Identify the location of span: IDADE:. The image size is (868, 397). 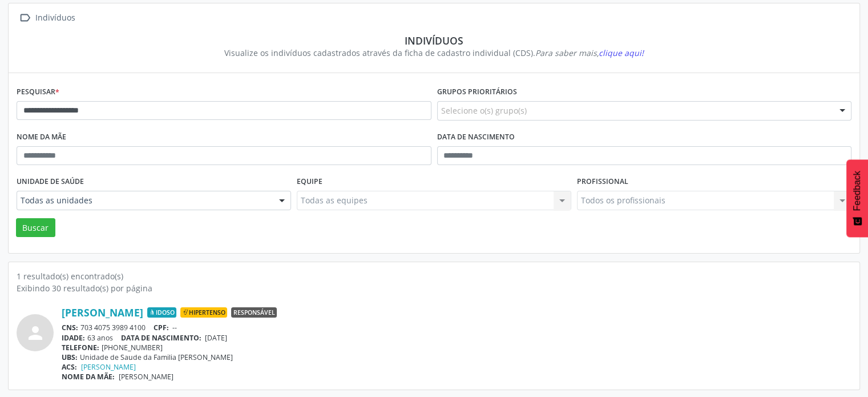
(73, 337).